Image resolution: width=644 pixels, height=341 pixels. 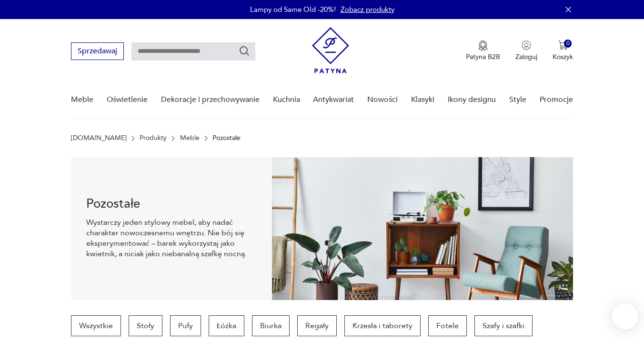 What do you see at coordinates (422, 229) in the screenshot?
I see `img: 969d9116629659dbb0bd4e745da535dc.jpg` at bounding box center [422, 229].